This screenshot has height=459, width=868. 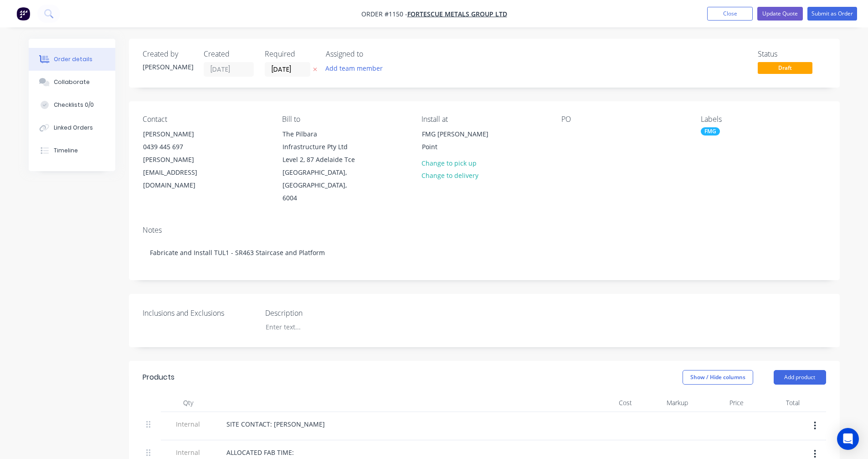 What do you see at coordinates (484, 230) in the screenshot?
I see `div: Notes` at bounding box center [484, 230].